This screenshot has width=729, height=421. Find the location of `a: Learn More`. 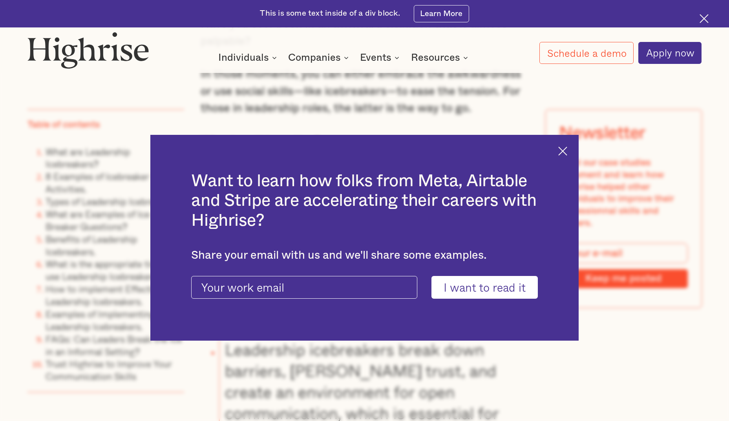

a: Learn More is located at coordinates (441, 14).